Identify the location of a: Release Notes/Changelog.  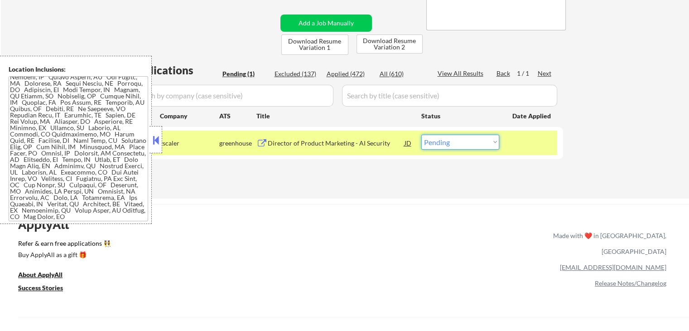
(631, 283).